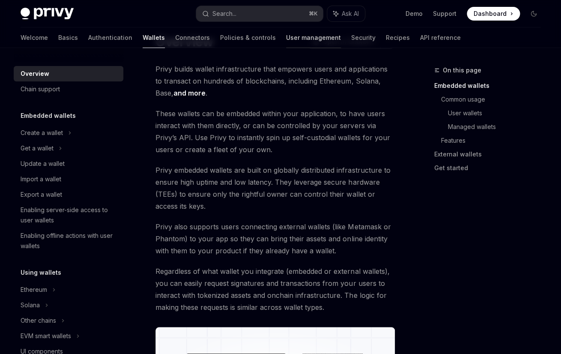 This screenshot has width=561, height=354. Describe the element at coordinates (260, 14) in the screenshot. I see `button: Search...⌘K` at that location.